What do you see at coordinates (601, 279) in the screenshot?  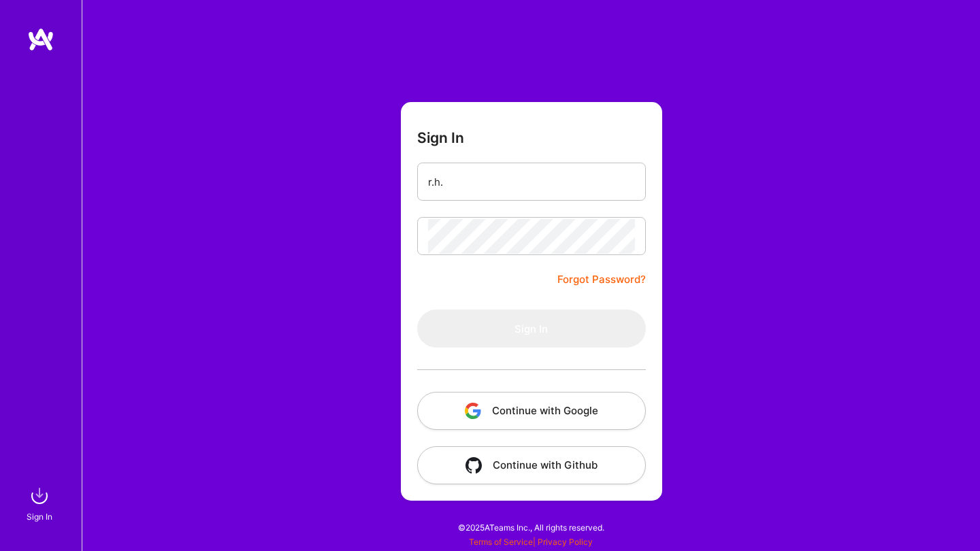 I see `a: Forgot Password?` at bounding box center [601, 279].